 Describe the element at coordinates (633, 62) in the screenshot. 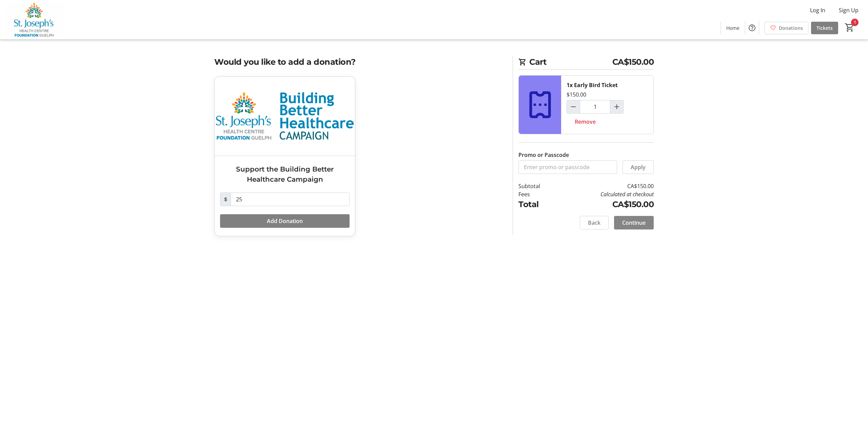

I see `span: CA$150.00` at that location.